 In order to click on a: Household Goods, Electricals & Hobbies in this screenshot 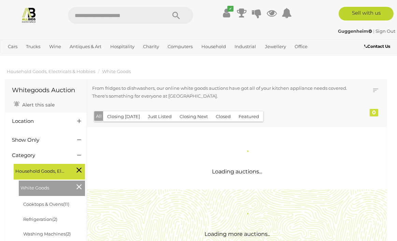, I will do `click(51, 71)`.